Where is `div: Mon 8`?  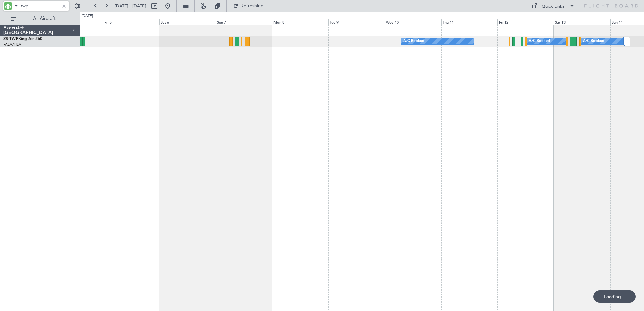 div: Mon 8 is located at coordinates (300, 22).